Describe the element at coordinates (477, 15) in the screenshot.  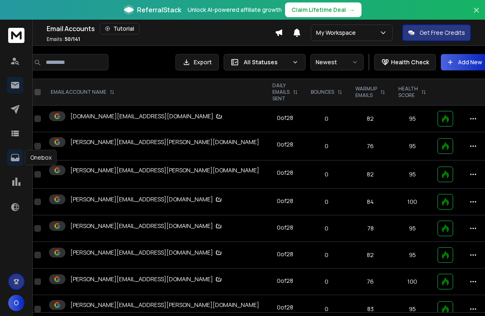
I see `button: Close banner` at that location.